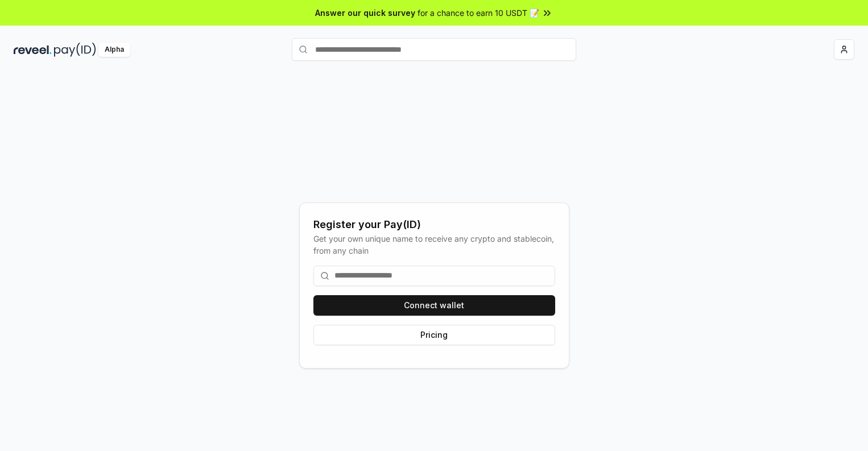 The width and height of the screenshot is (868, 451). I want to click on div: Get your own unique name to receive any crypto and stablecoin, from any chain, so click(434, 244).